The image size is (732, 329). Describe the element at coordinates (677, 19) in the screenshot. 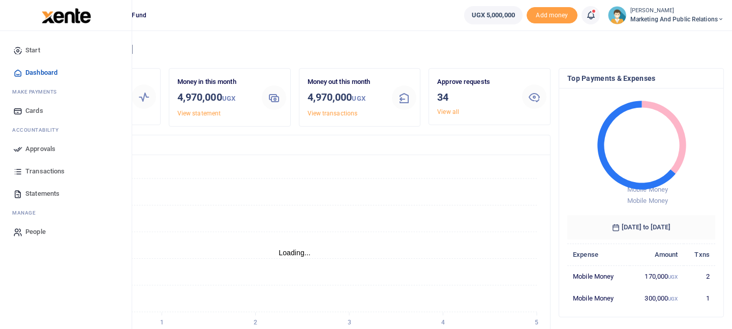

I see `span: Marketing and Public Relations` at that location.